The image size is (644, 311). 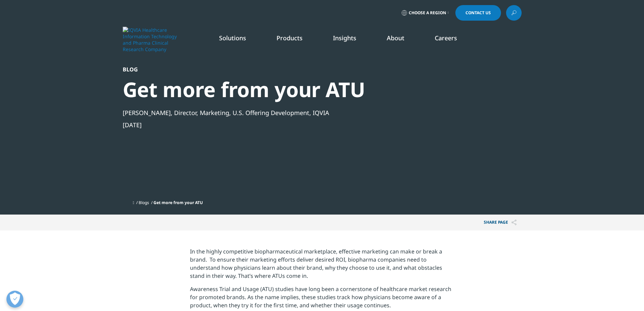 I want to click on span: Get more from your ATU, so click(x=178, y=203).